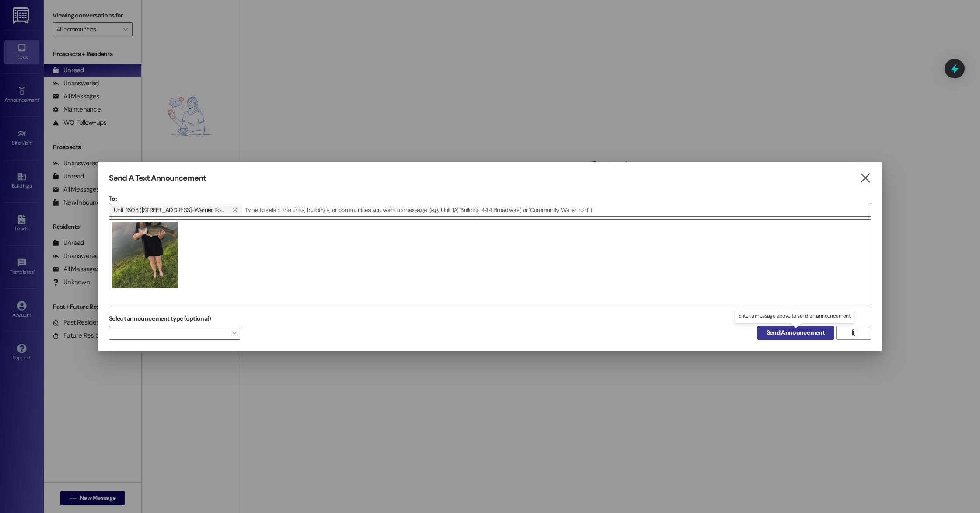 The height and width of the screenshot is (513, 980). Describe the element at coordinates (235, 210) in the screenshot. I see `button: Unit: 1603 (1600 Beacon Place-Warner Robins, LLC)` at that location.